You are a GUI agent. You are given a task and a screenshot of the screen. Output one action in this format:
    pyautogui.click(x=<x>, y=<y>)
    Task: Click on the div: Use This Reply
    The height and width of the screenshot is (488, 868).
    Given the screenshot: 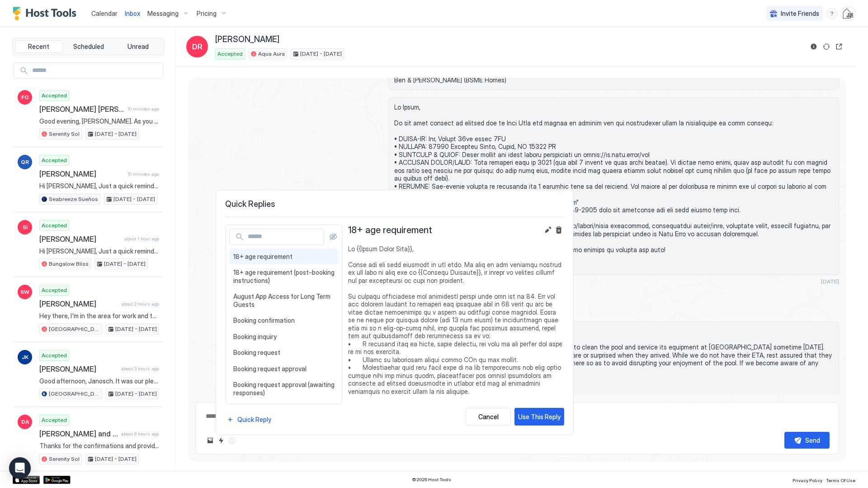 What is the action you would take?
    pyautogui.click(x=539, y=416)
    